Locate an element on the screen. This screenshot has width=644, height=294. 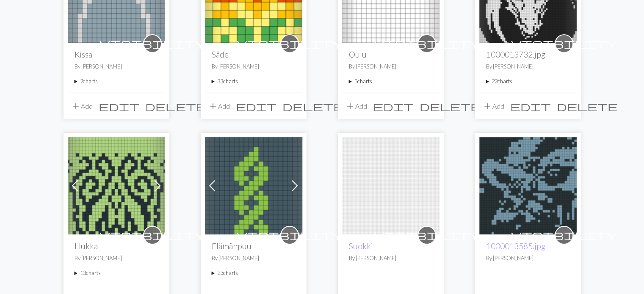
h2: 1000013732.jpg is located at coordinates (528, 54).